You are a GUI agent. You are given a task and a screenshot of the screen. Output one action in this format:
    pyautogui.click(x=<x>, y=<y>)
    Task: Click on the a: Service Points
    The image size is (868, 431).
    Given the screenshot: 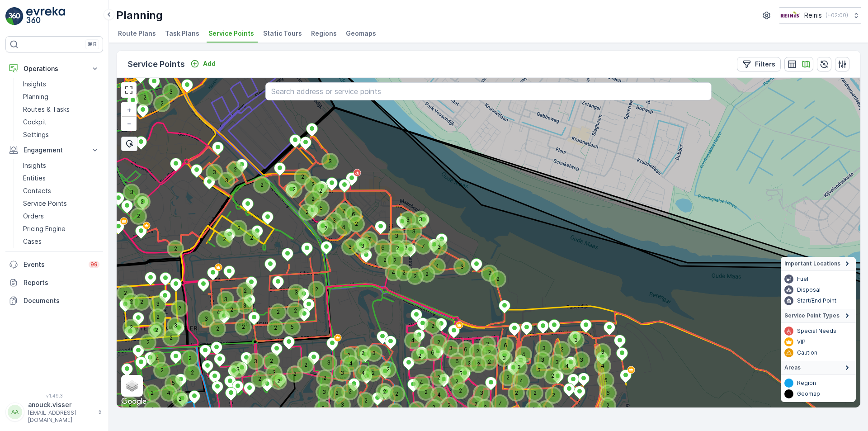 What is the action you would take?
    pyautogui.click(x=61, y=204)
    